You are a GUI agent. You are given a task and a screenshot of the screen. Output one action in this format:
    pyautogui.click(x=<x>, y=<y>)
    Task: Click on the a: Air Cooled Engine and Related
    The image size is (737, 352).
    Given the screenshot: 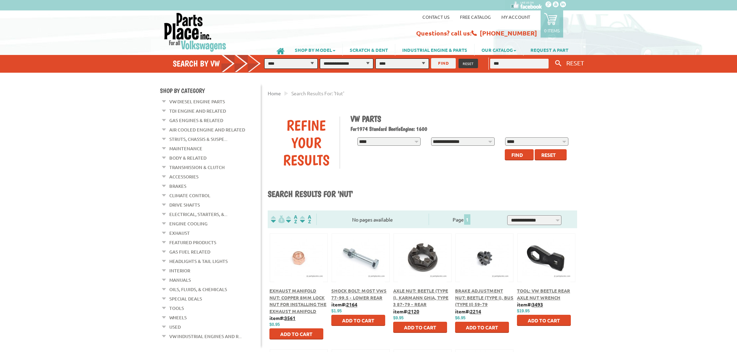 What is the action you would take?
    pyautogui.click(x=207, y=130)
    